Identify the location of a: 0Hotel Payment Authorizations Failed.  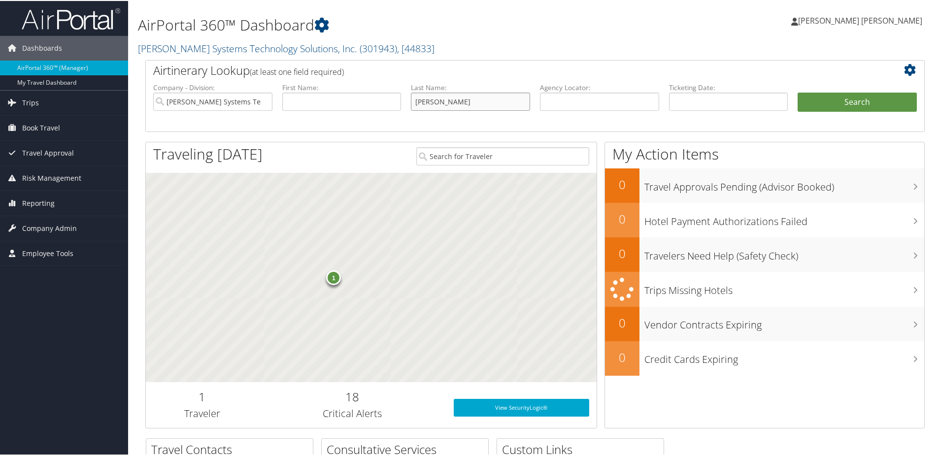
(765, 219).